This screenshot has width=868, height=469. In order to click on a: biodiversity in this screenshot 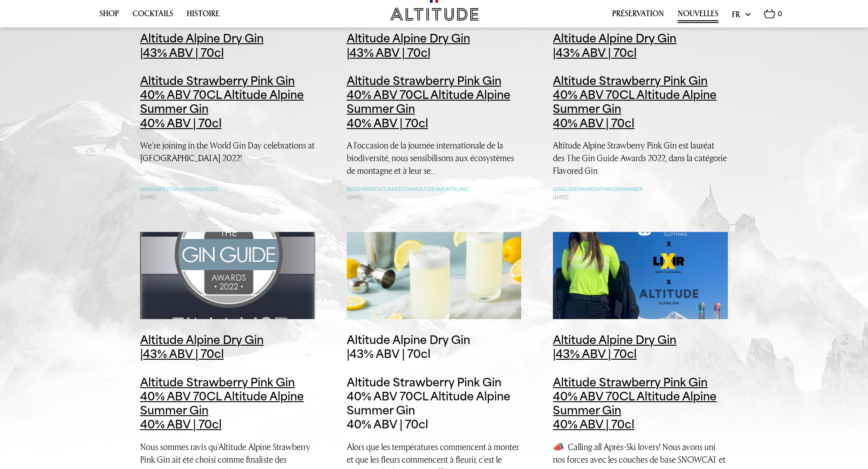, I will do `click(363, 189)`.